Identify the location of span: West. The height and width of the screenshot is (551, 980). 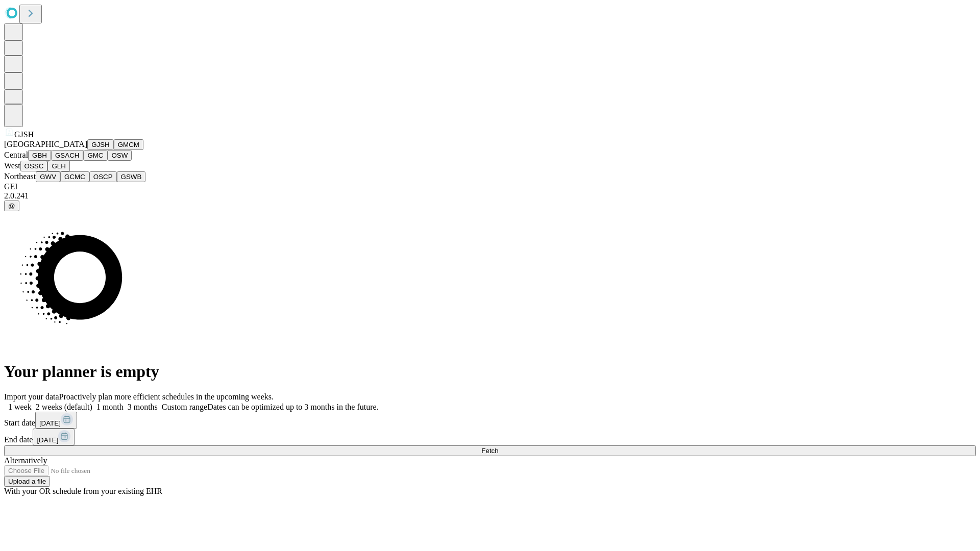
(12, 165).